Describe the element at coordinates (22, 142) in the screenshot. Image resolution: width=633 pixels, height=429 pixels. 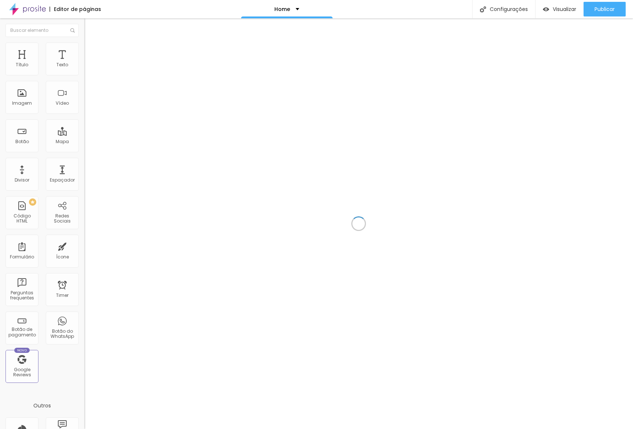
I see `div: Botão` at that location.